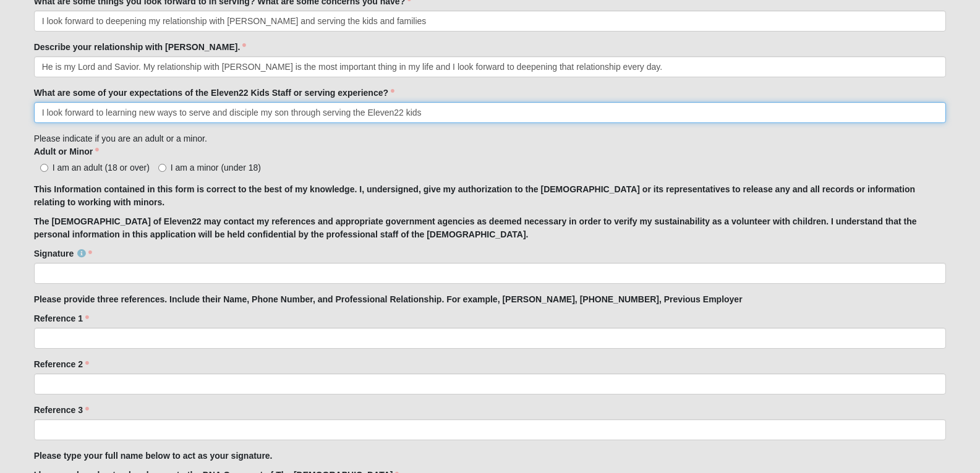  What do you see at coordinates (474, 196) in the screenshot?
I see `strong: This Information contained in this form is correct to the best of my knowledge. I, undersigned, g...` at bounding box center [474, 196].